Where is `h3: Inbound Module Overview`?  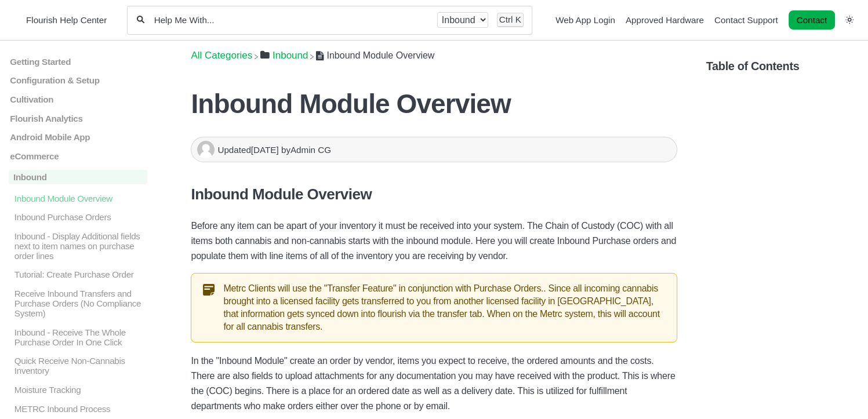
h3: Inbound Module Overview is located at coordinates (434, 194).